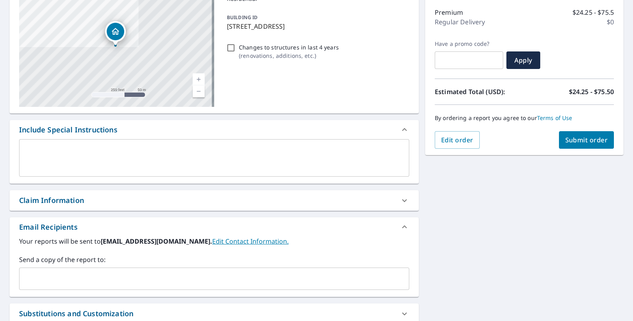 This screenshot has height=321, width=633. Describe the element at coordinates (469, 44) in the screenshot. I see `label: Have a promo code?` at that location.